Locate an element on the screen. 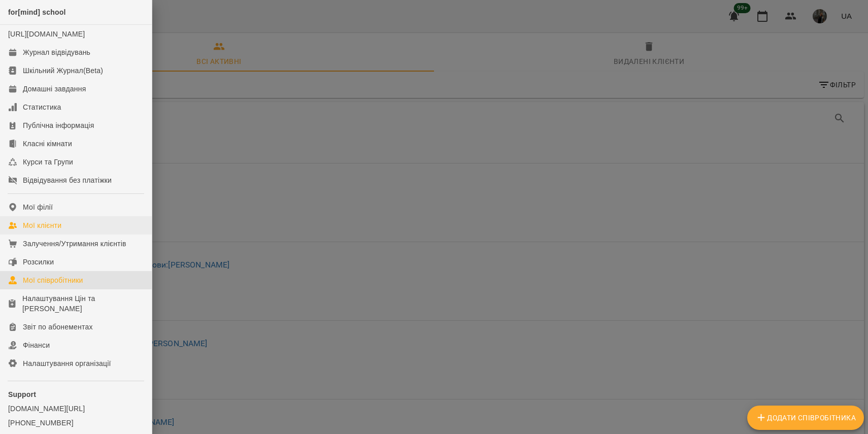  div: Журнал відвідувань is located at coordinates (57, 52).